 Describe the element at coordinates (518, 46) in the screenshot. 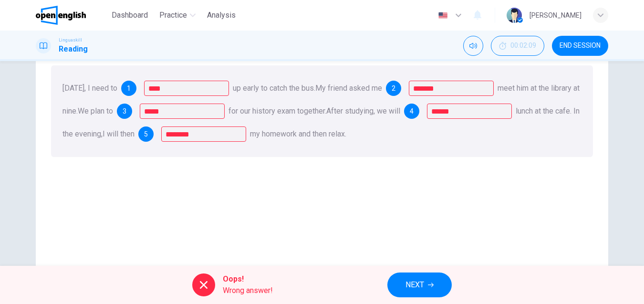

I see `button: 00:02:09` at that location.